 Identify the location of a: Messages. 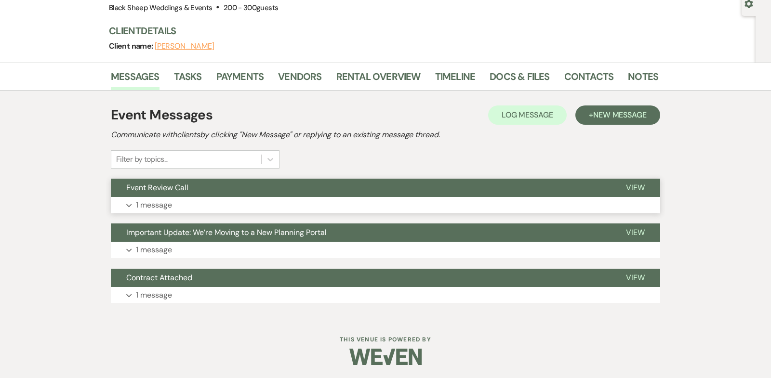
(135, 79).